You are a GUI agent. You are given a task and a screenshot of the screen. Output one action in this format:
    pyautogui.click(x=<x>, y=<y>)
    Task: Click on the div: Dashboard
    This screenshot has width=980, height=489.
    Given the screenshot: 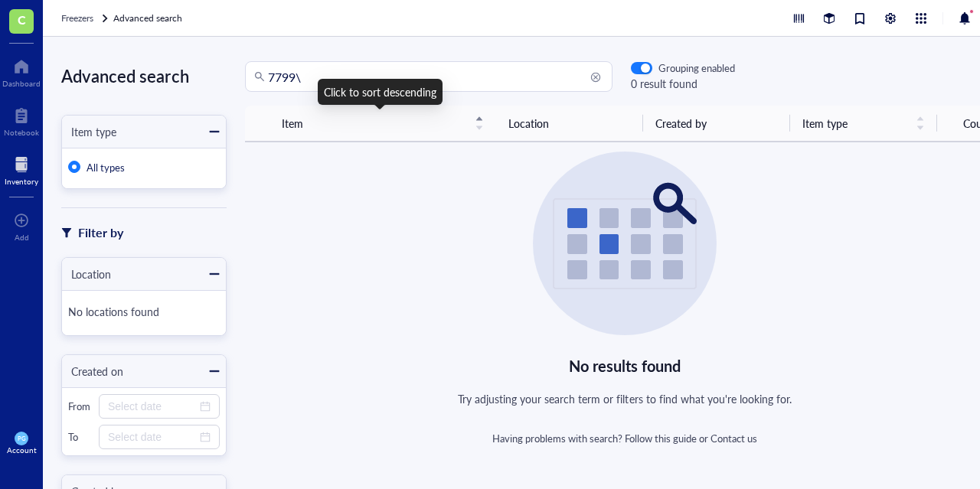 What is the action you would take?
    pyautogui.click(x=21, y=83)
    